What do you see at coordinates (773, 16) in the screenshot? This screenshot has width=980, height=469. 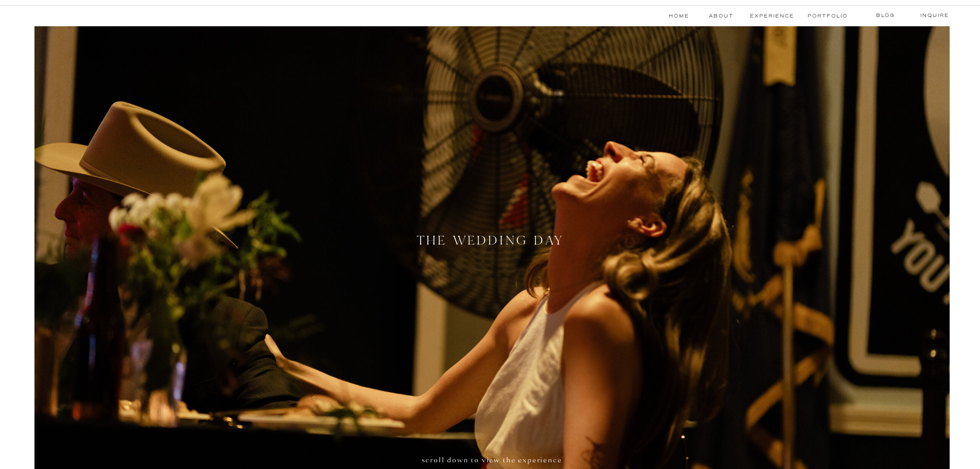 I see `nav: experience` at bounding box center [773, 16].